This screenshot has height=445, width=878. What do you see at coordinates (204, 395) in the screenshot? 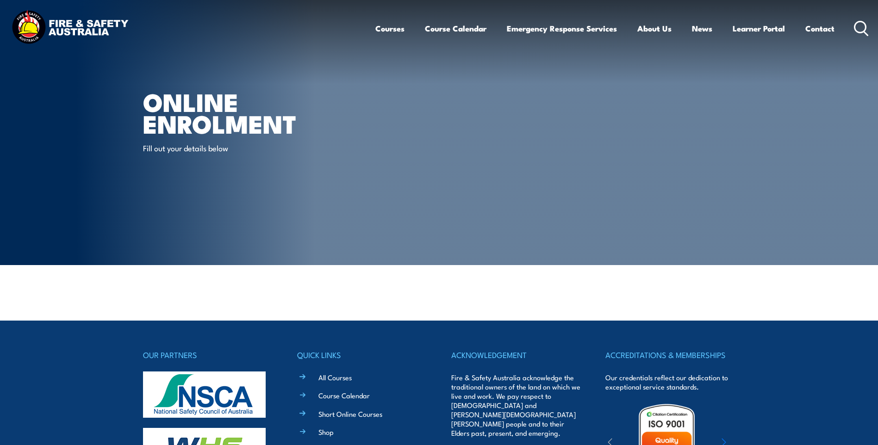
I see `img: nsca-logo-footer` at bounding box center [204, 395].